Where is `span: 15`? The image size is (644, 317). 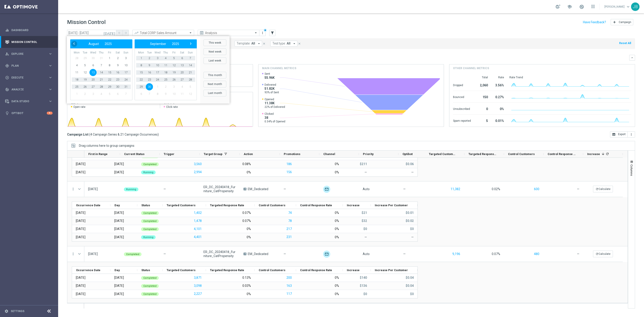 span: 15 is located at coordinates (110, 72).